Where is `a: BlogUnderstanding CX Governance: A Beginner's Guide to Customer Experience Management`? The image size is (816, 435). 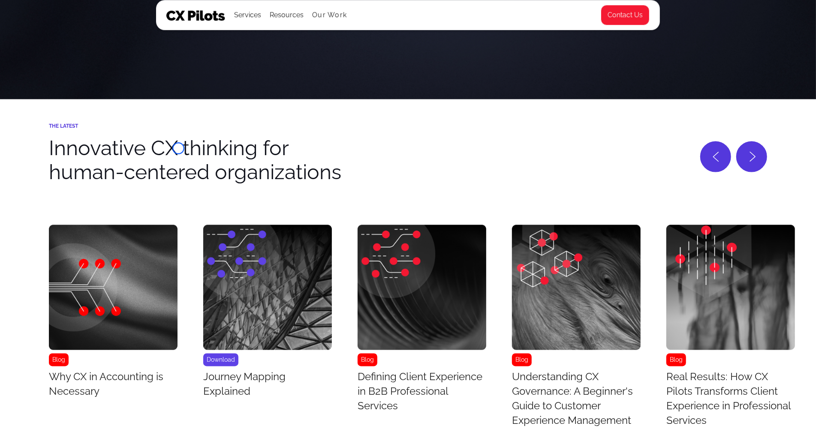
a: BlogUnderstanding CX Governance: A Beginner's Guide to Customer Experience Management is located at coordinates (577, 329).